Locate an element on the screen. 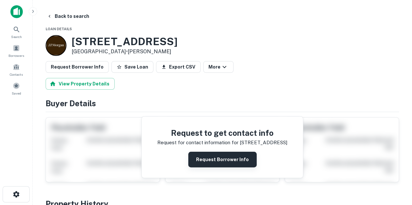  a: Saved is located at coordinates (16, 89).